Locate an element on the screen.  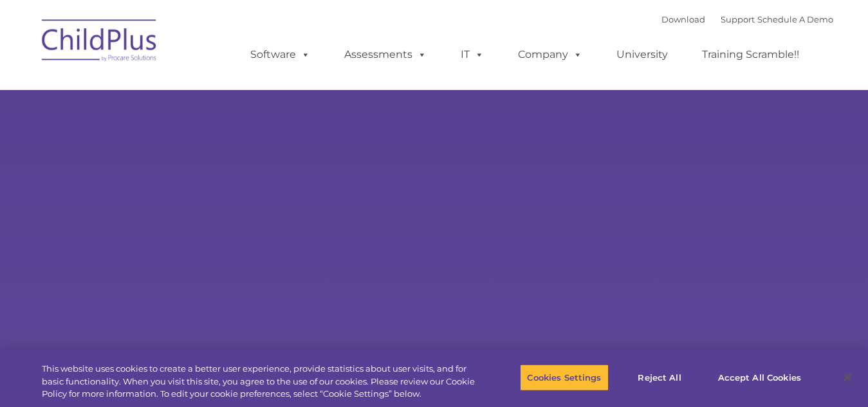
a: Company is located at coordinates (550, 54).